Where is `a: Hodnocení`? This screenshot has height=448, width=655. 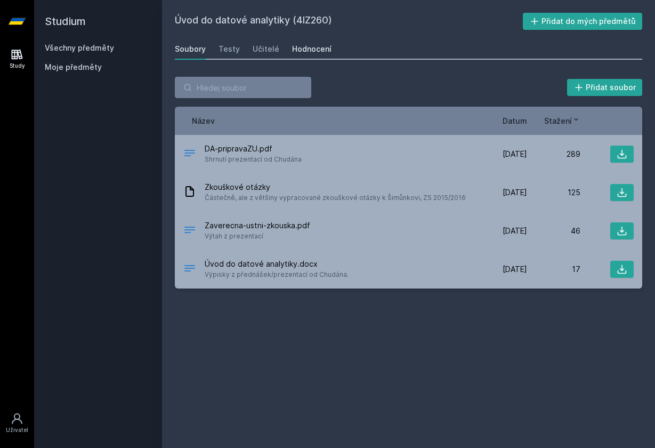 a: Hodnocení is located at coordinates (312, 49).